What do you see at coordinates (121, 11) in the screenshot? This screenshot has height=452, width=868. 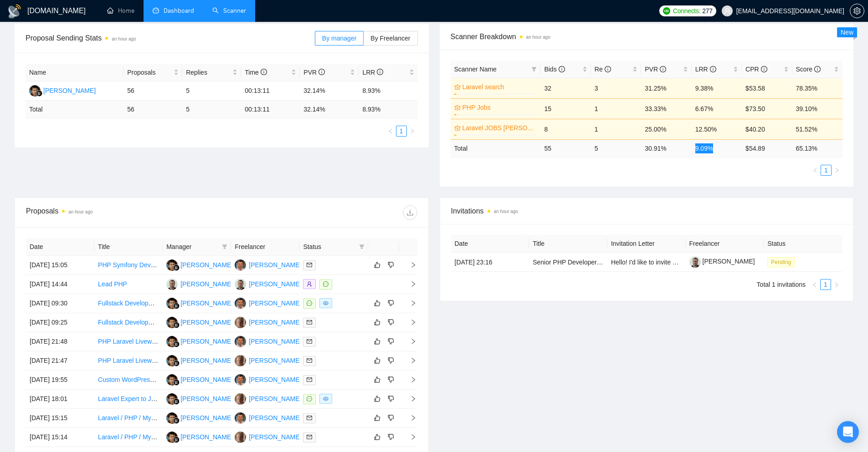 I see `a: homeHome` at bounding box center [121, 11].